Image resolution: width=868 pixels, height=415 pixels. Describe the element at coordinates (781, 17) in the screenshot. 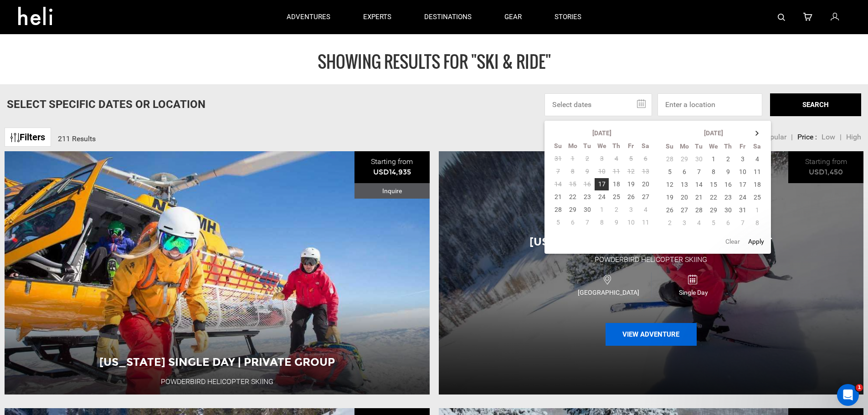

I see `img: search-bar-icon.svg` at that location.